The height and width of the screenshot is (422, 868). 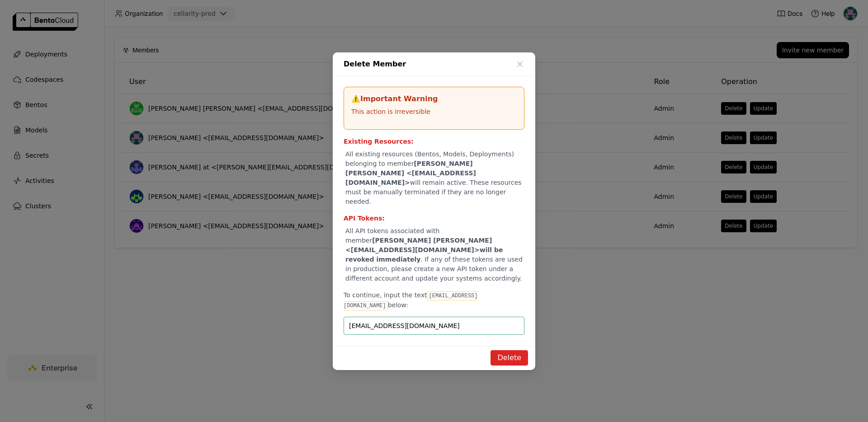 I want to click on div: All API tokens associated with member . If any of these tokens are used in production, please cre..., so click(x=435, y=255).